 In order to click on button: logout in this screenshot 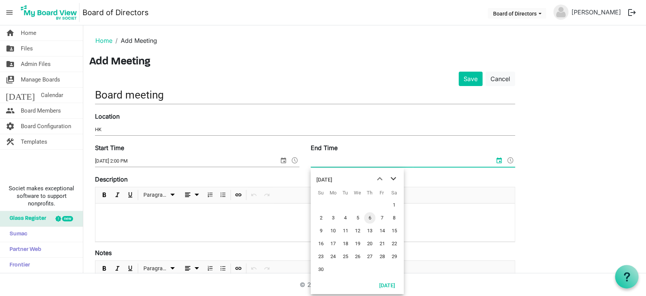, I will do `click(632, 12)`.